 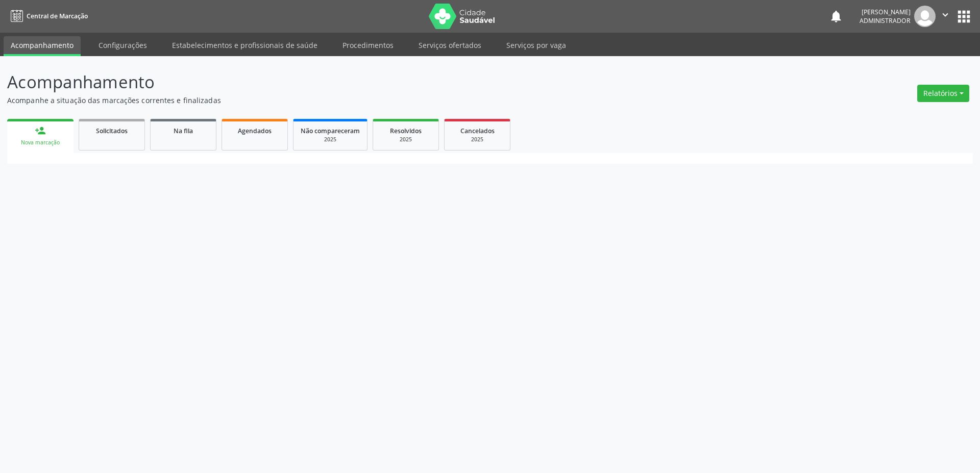 I want to click on button: notifications, so click(x=836, y=17).